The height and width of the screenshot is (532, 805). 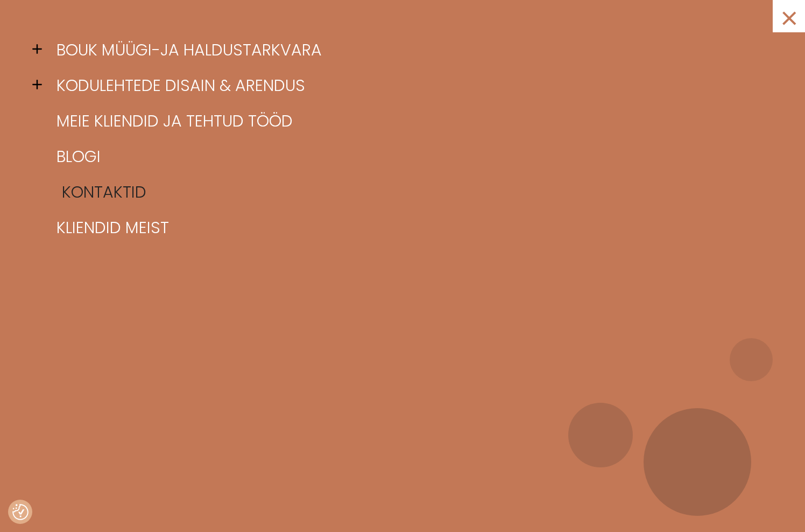 What do you see at coordinates (411, 50) in the screenshot?
I see `a: BOUK müügi-ja haldustarkvara` at bounding box center [411, 50].